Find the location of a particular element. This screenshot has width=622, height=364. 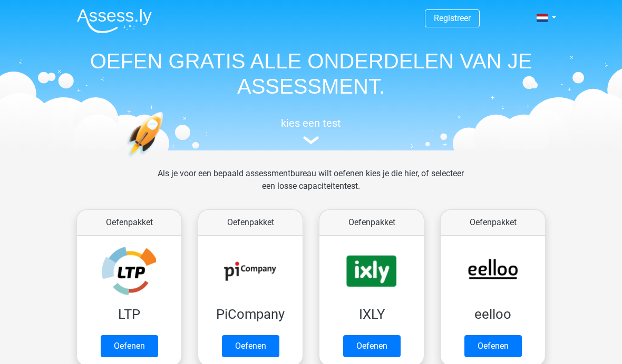

a: Registreer is located at coordinates (452, 18).